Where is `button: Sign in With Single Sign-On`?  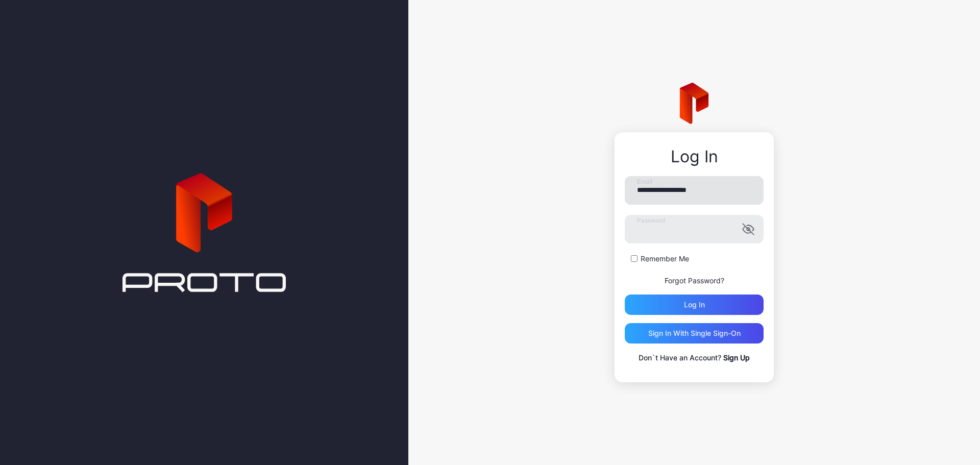
button: Sign in With Single Sign-On is located at coordinates (694, 334).